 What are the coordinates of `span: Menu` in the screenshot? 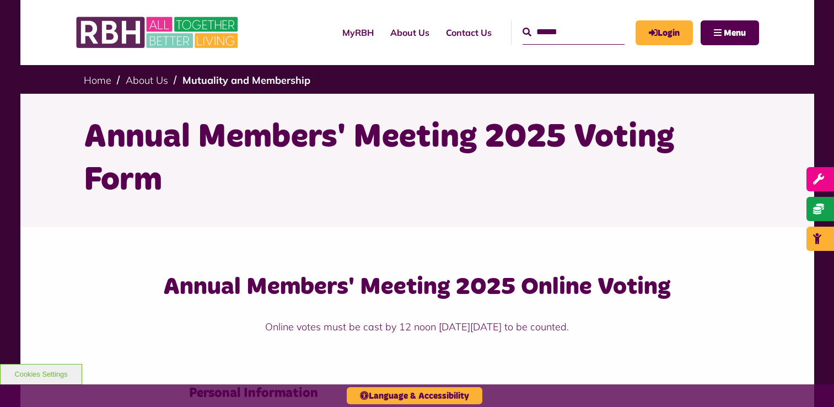 It's located at (735, 33).